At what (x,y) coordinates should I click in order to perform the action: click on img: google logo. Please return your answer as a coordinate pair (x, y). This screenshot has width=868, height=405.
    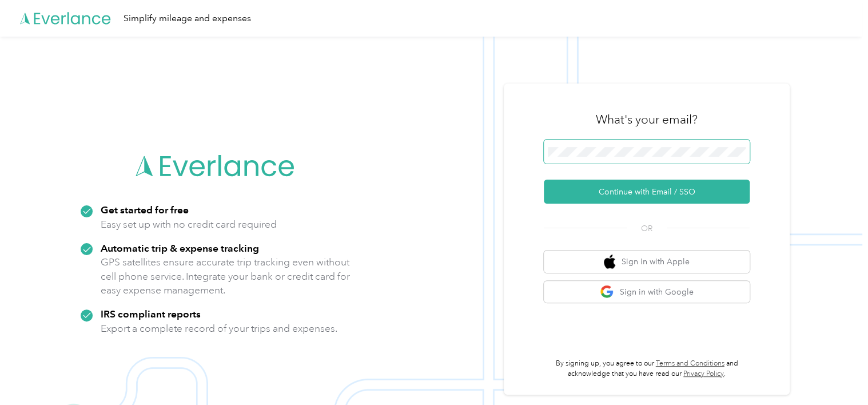
    Looking at the image, I should click on (606, 291).